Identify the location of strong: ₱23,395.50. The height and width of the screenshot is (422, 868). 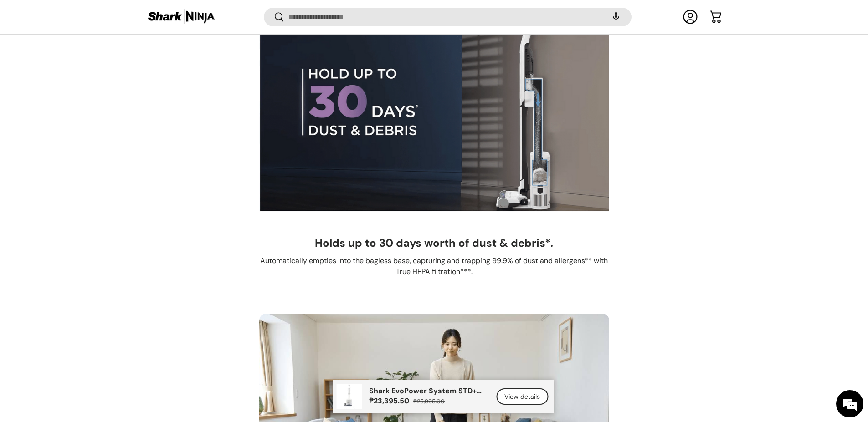
(390, 401).